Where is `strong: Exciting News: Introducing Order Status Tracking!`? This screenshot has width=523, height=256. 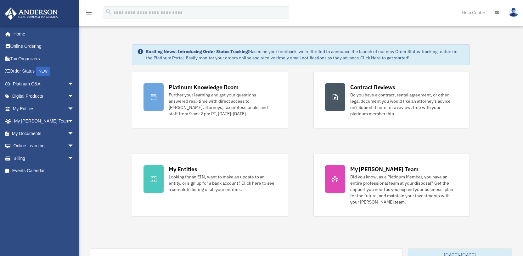
strong: Exciting News: Introducing Order Status Tracking! is located at coordinates (197, 52).